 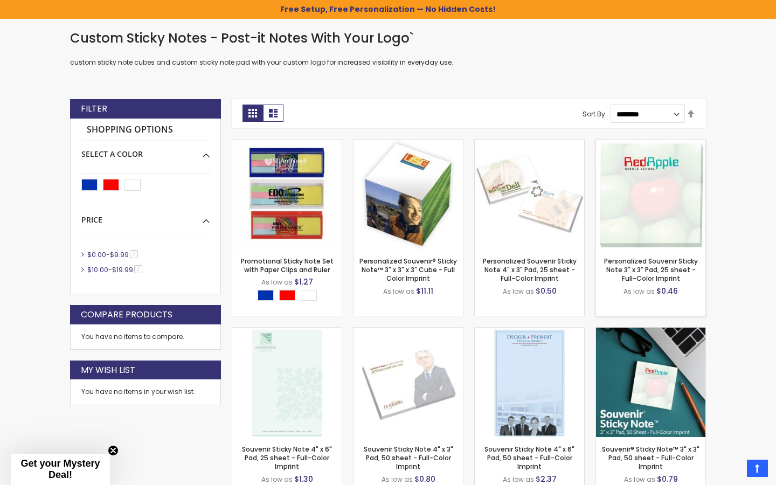 I want to click on span: Get your Mystery Deal!, so click(x=60, y=469).